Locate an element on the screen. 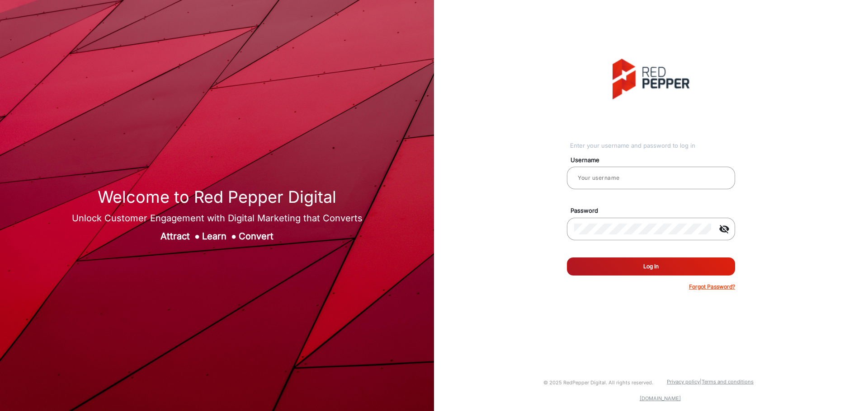 The width and height of the screenshot is (868, 411). a: Privacy policy is located at coordinates (683, 382).